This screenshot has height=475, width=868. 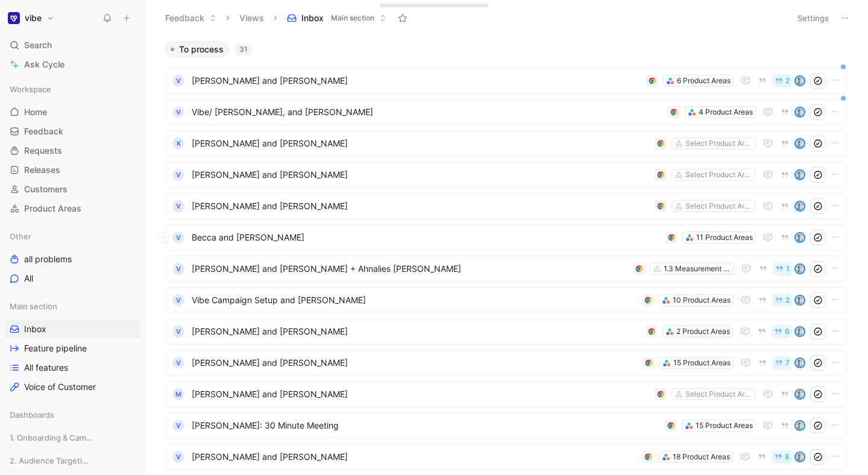 I want to click on span: Feature pipeline, so click(x=56, y=349).